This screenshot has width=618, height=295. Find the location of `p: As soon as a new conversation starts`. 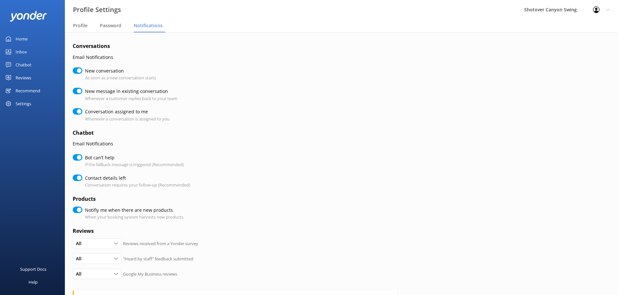

p: As soon as a new conversation starts is located at coordinates (120, 78).